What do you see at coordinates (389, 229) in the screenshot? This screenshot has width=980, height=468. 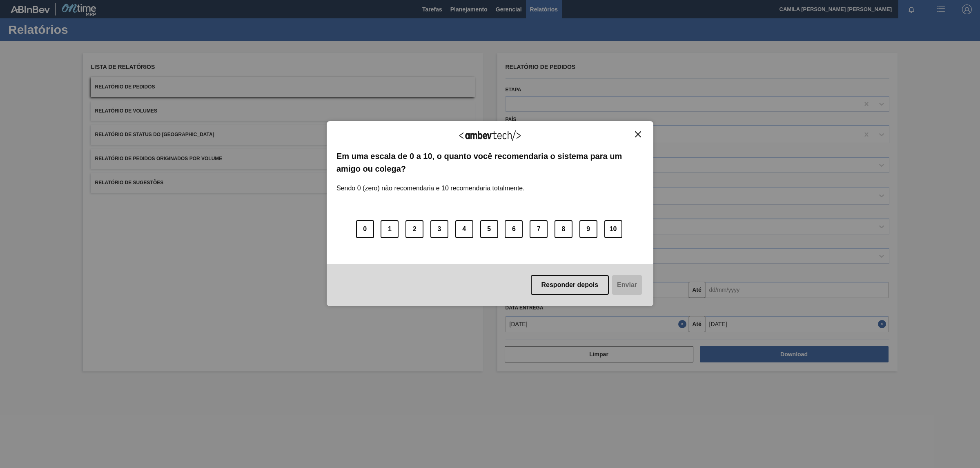 I see `button: 1` at bounding box center [389, 229].